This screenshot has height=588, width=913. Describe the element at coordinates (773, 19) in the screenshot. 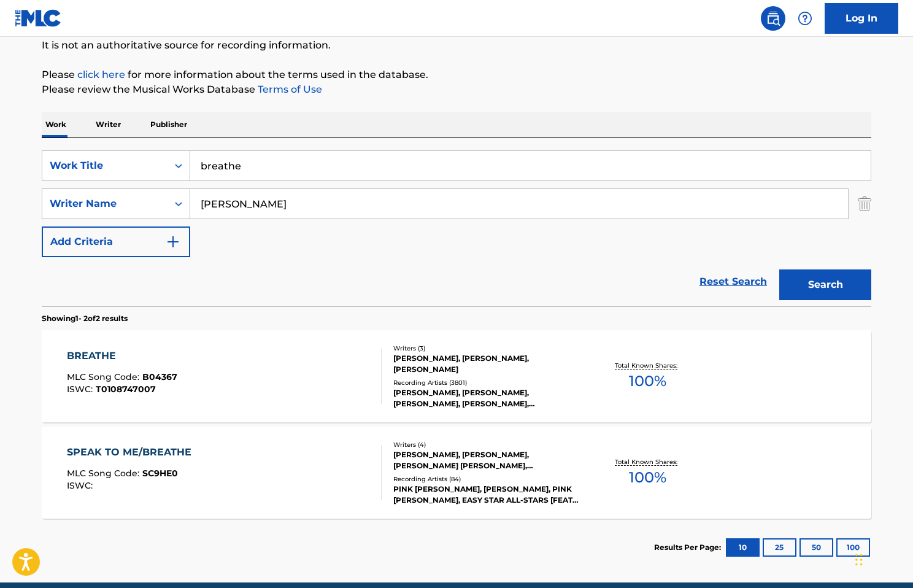

I see `a: Public Search` at that location.